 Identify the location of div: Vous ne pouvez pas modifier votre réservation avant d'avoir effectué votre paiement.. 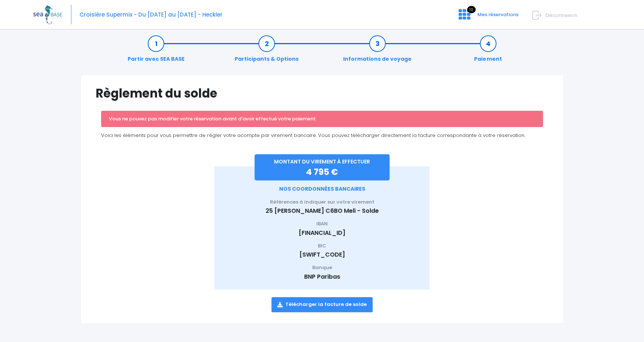
(322, 119).